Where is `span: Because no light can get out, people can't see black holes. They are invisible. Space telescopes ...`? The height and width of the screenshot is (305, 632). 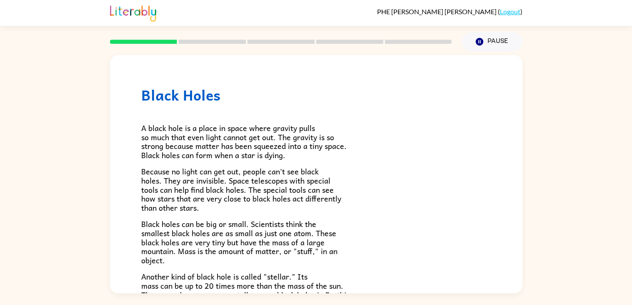
span: Because no light can get out, people can't see black holes. They are invisible. Space telescopes ... is located at coordinates (241, 189).